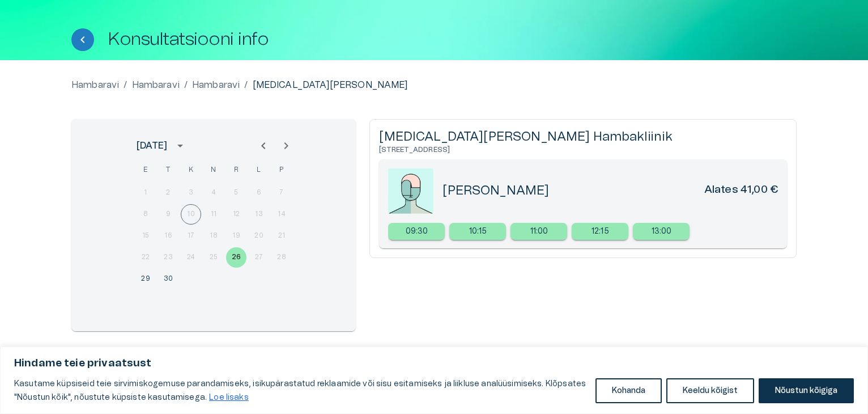 Image resolution: width=868 pixels, height=414 pixels. What do you see at coordinates (181, 146) in the screenshot?
I see `button: calendar view is open, switch to year view` at bounding box center [181, 146].